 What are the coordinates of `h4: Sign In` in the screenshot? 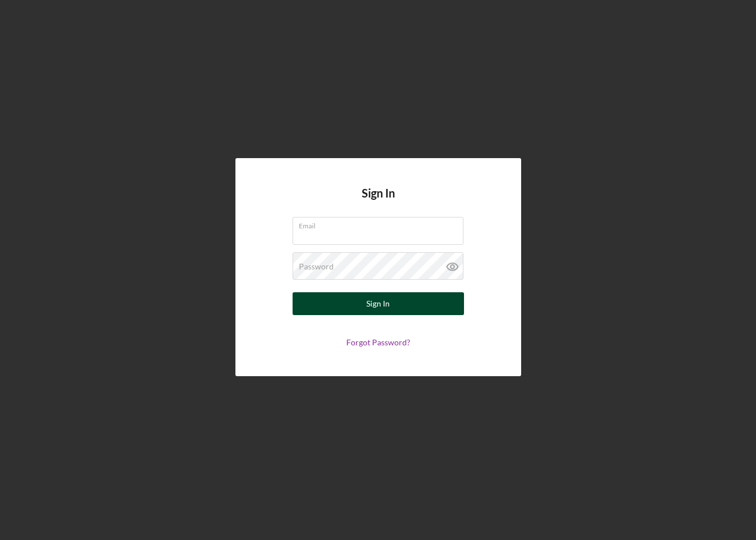 It's located at (378, 201).